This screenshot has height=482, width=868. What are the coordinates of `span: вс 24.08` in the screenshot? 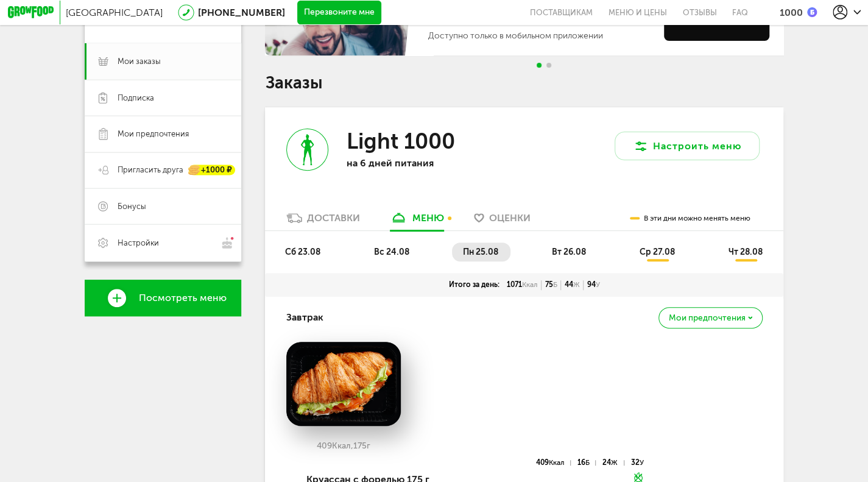 It's located at (392, 252).